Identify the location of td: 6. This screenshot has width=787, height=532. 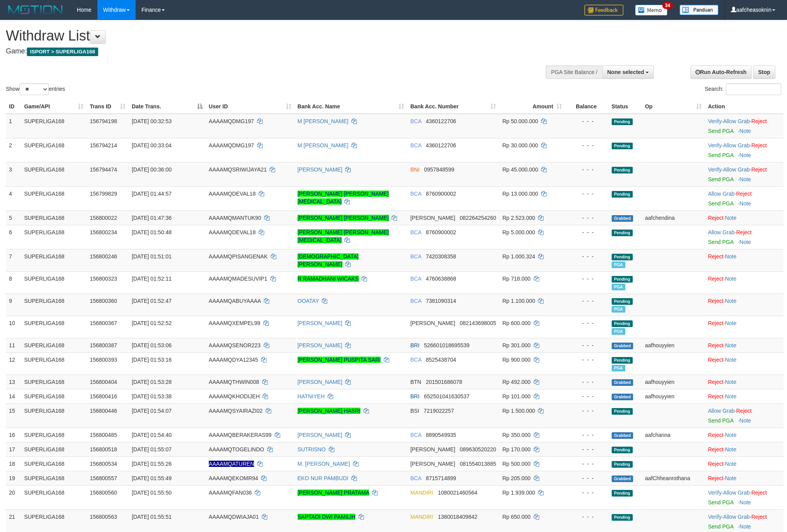
(13, 237).